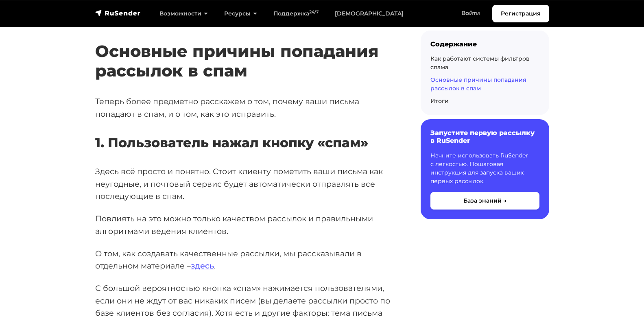 The height and width of the screenshot is (321, 644). I want to click on a: Итоги, so click(440, 101).